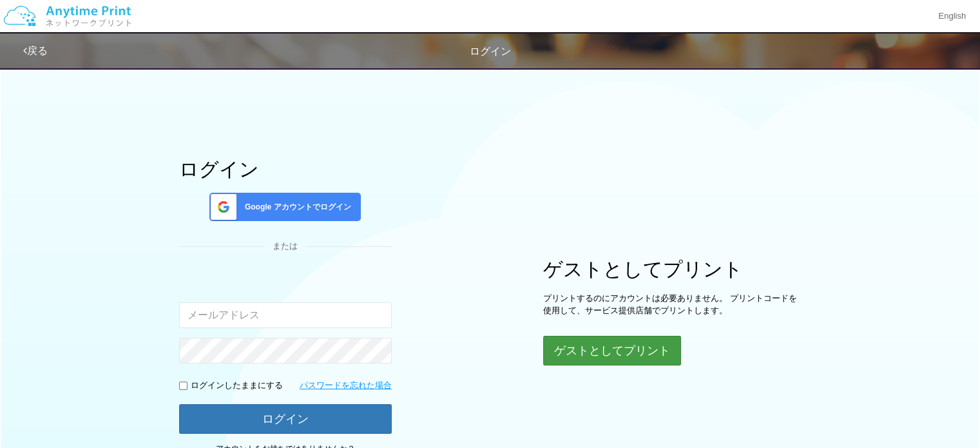 The width and height of the screenshot is (980, 448). Describe the element at coordinates (286, 419) in the screenshot. I see `button: ログイン` at that location.